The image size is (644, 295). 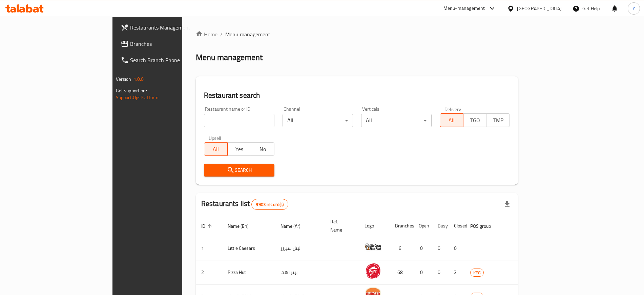 I want to click on span: Get support on:, so click(x=131, y=91).